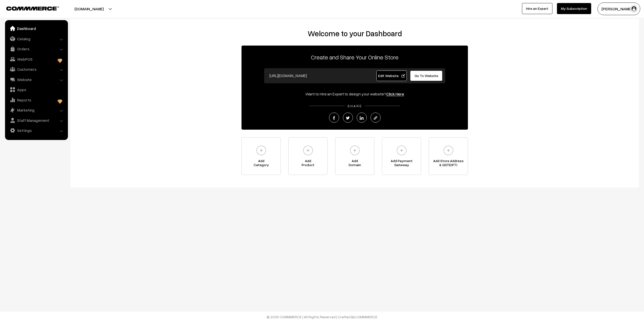 The image size is (644, 322). What do you see at coordinates (261, 156) in the screenshot?
I see `a: AddCategory` at bounding box center [261, 156].